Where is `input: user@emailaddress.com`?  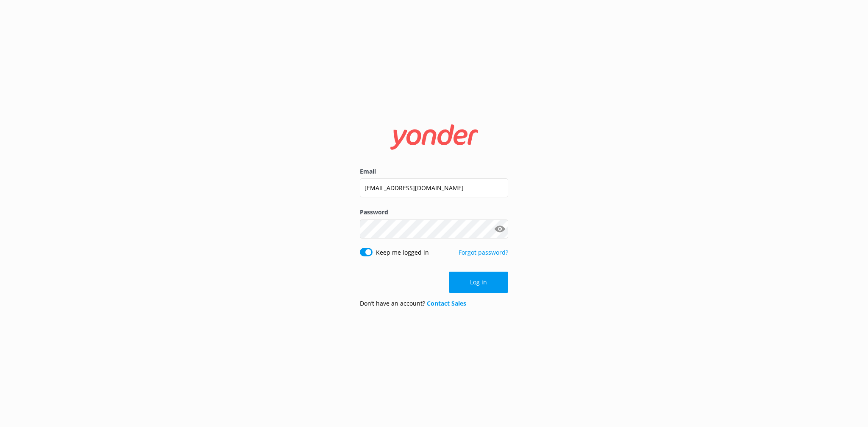
input: user@emailaddress.com is located at coordinates (434, 188).